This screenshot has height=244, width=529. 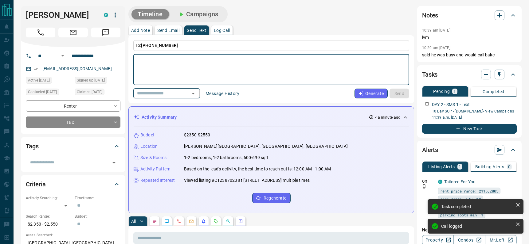 What do you see at coordinates (441, 167) in the screenshot?
I see `p: Listing Alerts` at bounding box center [441, 167].